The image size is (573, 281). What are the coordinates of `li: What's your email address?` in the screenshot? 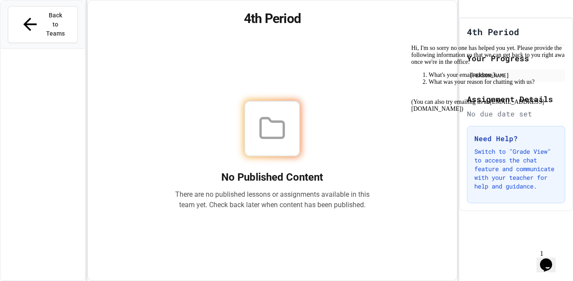 It's located at (90, 34).